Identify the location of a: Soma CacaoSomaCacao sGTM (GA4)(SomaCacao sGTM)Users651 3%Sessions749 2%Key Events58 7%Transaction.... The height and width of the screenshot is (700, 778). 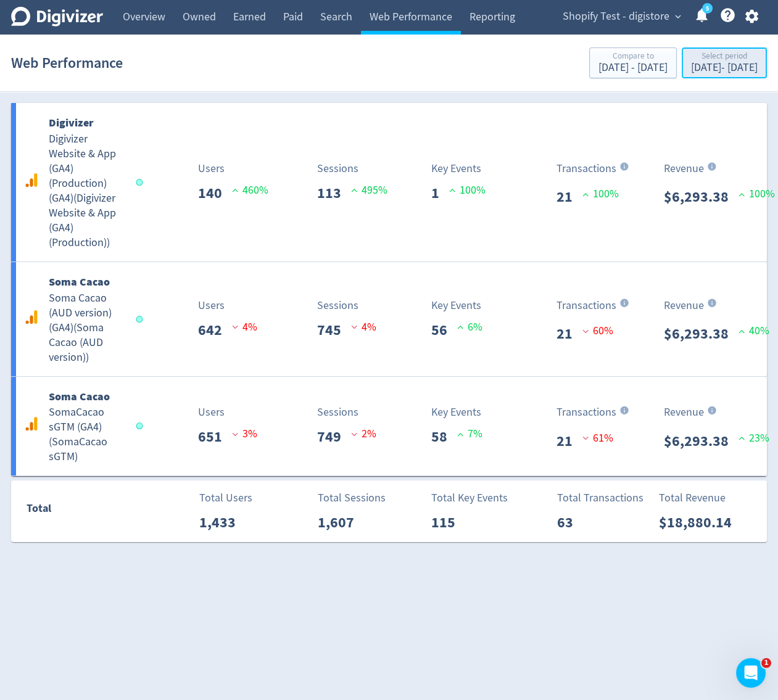
(389, 427).